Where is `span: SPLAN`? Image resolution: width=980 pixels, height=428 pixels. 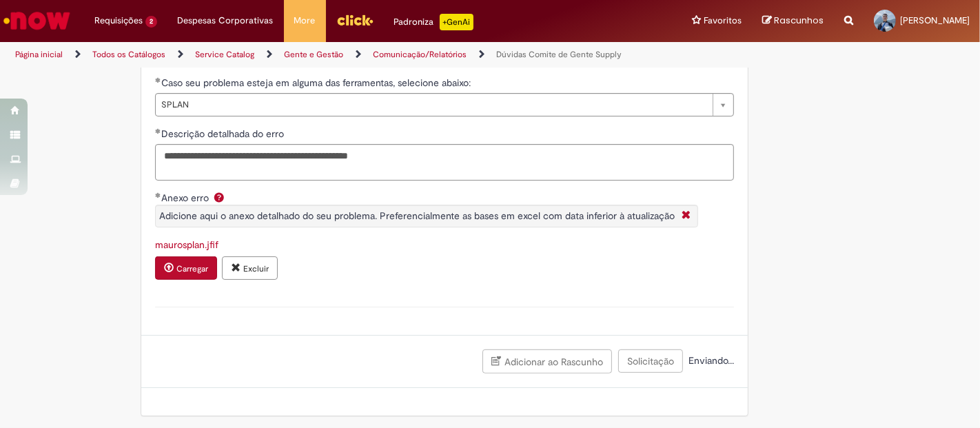
span: SPLAN is located at coordinates (433, 105).